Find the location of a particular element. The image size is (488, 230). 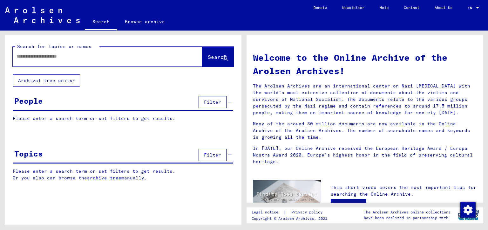

a: archive tree is located at coordinates (104, 178).